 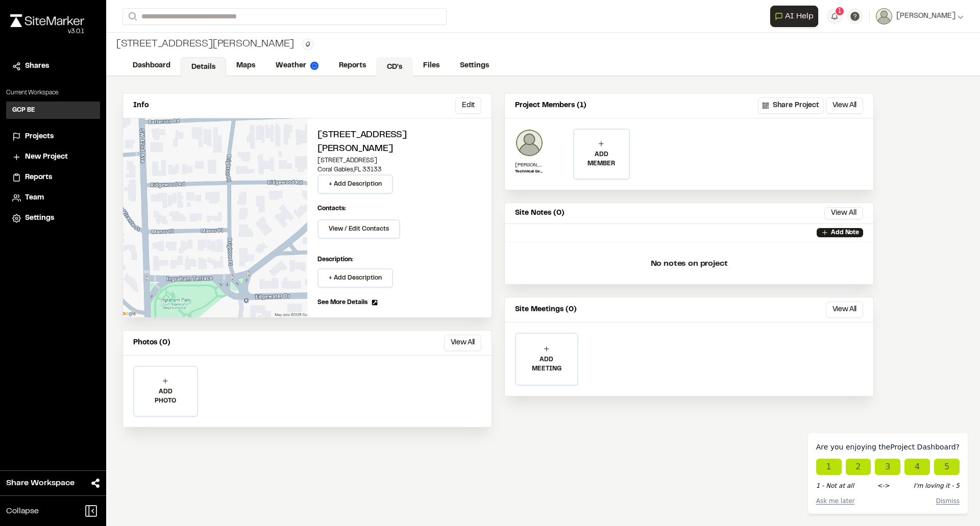 I want to click on p: Project Members (1), so click(x=550, y=106).